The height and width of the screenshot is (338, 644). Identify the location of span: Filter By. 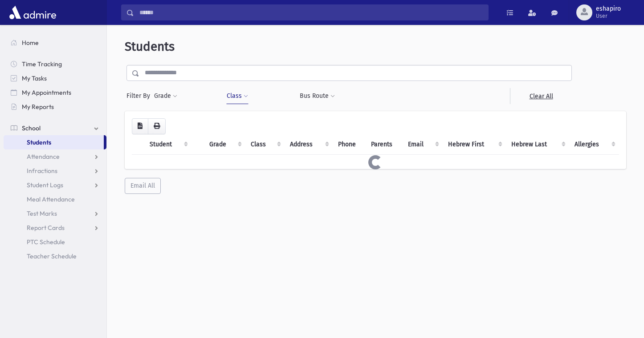
(140, 96).